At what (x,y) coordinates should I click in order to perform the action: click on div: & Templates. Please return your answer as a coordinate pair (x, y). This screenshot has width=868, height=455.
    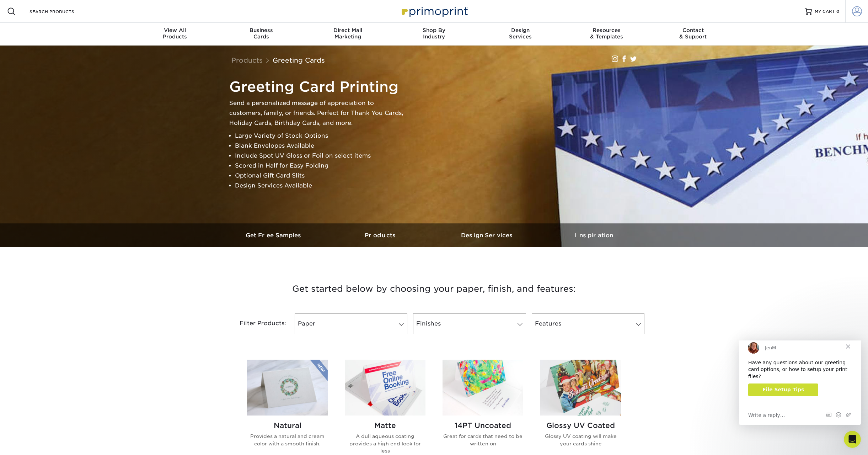
    Looking at the image, I should click on (607, 33).